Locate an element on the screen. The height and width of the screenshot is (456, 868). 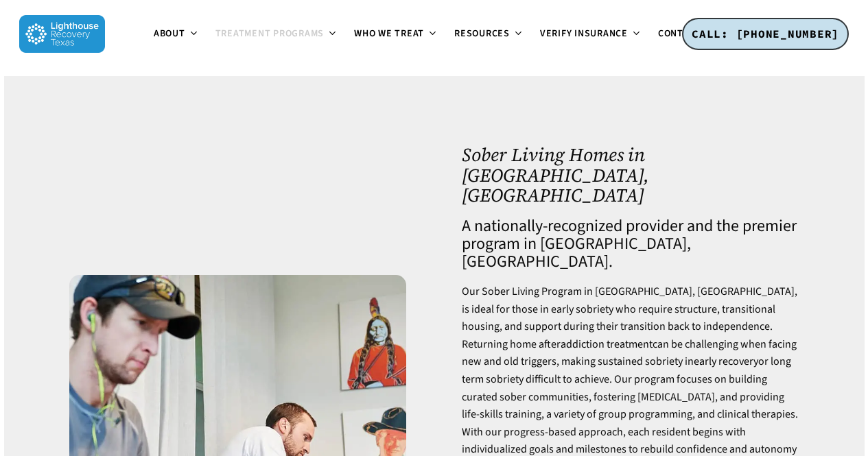
a: addiction treatment is located at coordinates (606, 344).